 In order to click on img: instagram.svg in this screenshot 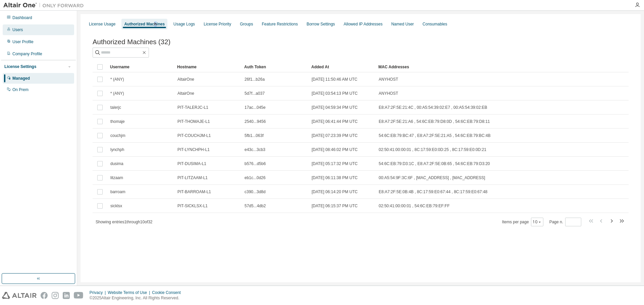, I will do `click(55, 295)`.